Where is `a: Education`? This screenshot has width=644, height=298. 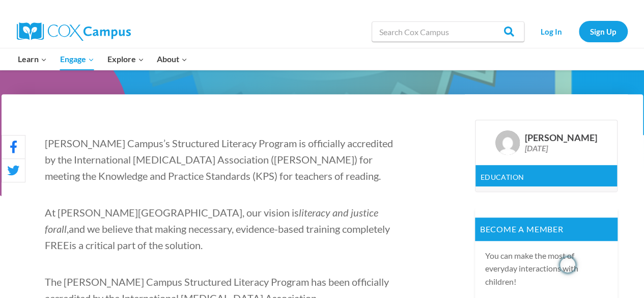 a: Education is located at coordinates (502, 177).